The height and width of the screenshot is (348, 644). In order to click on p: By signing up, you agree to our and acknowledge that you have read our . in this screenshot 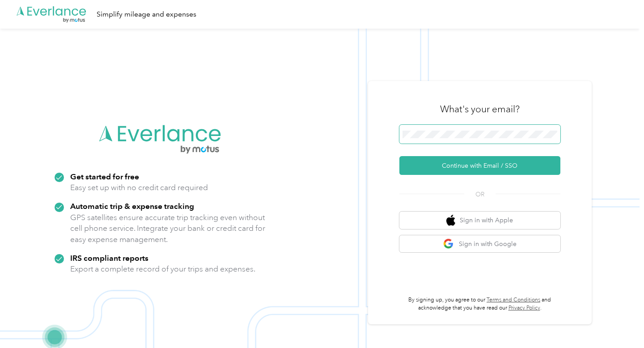, I will do `click(480, 304)`.